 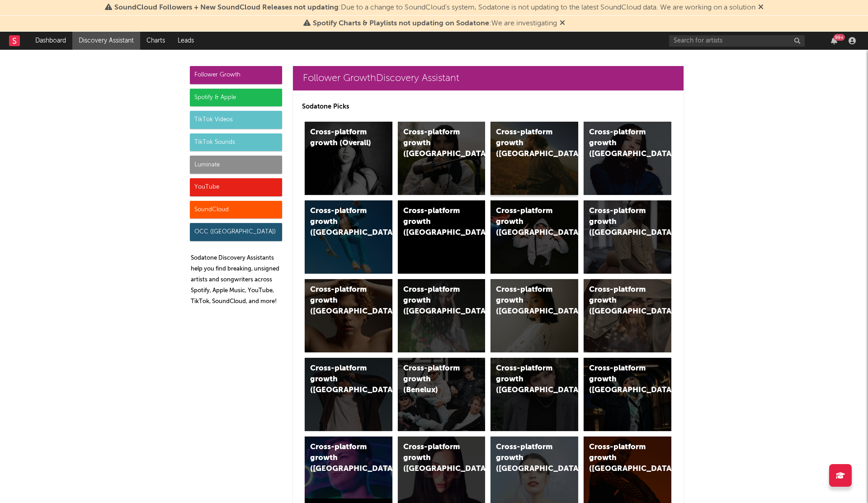 What do you see at coordinates (51, 40) in the screenshot?
I see `a: Dashboard` at bounding box center [51, 40].